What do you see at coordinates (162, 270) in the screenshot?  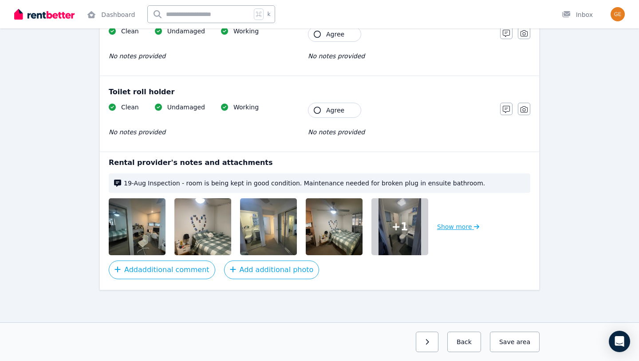 I see `button: Addadditional comment` at bounding box center [162, 270].